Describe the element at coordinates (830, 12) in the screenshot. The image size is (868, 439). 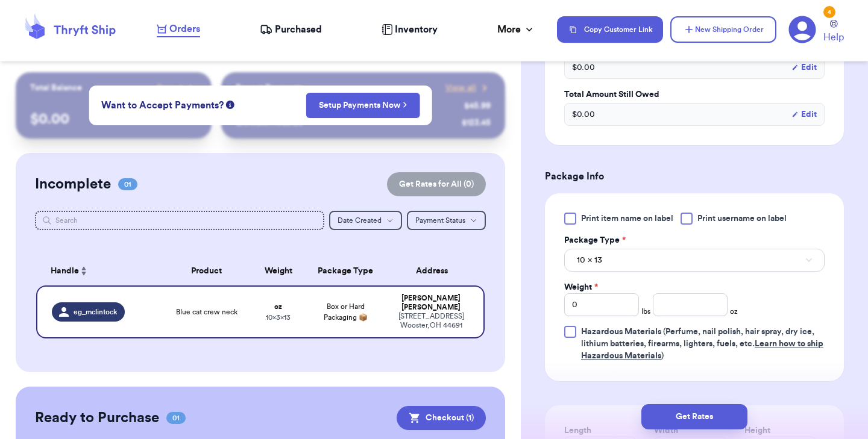
I see `div: 4` at that location.